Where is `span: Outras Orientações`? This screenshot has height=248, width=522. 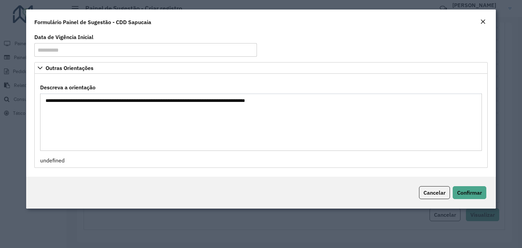 span: Outras Orientações is located at coordinates (69, 68).